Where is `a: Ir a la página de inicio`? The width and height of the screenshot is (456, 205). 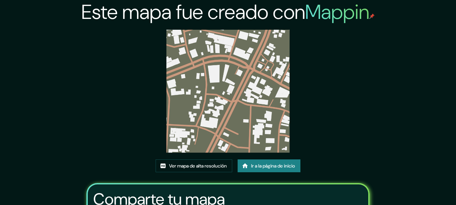
a: Ir a la página de inicio is located at coordinates (269, 166).